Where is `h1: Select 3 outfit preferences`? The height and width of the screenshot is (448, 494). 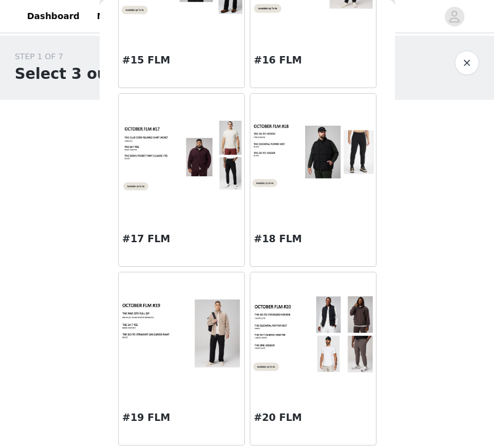 h1: Select 3 outfit preferences is located at coordinates (126, 74).